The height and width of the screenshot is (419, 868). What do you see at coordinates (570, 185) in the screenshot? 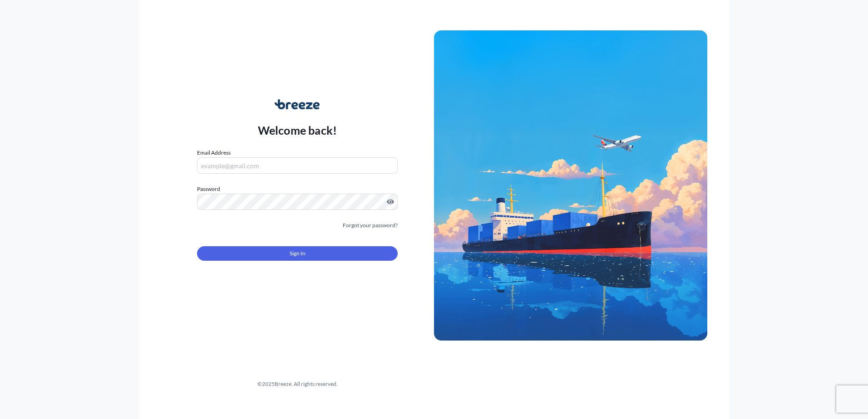
I see `img: Ship illustration` at bounding box center [570, 185].